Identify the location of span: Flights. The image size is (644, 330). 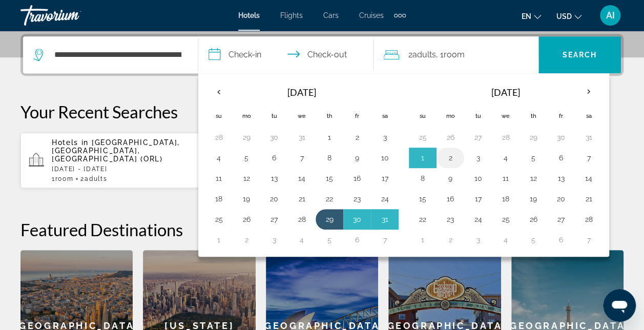
(291, 15).